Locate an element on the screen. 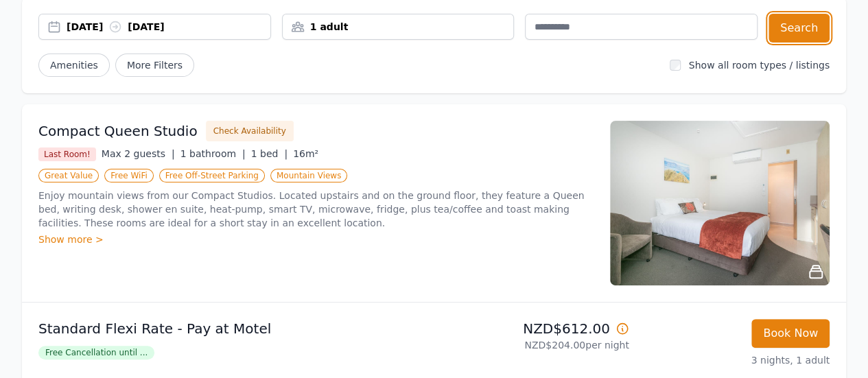 The image size is (868, 378). span: Max 2 guests | is located at coordinates (138, 154).